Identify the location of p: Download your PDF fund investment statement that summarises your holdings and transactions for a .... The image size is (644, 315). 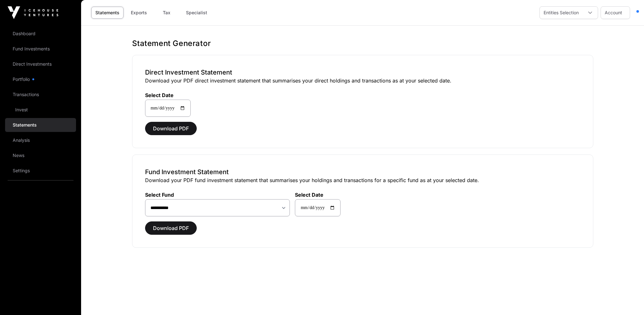
(363, 180).